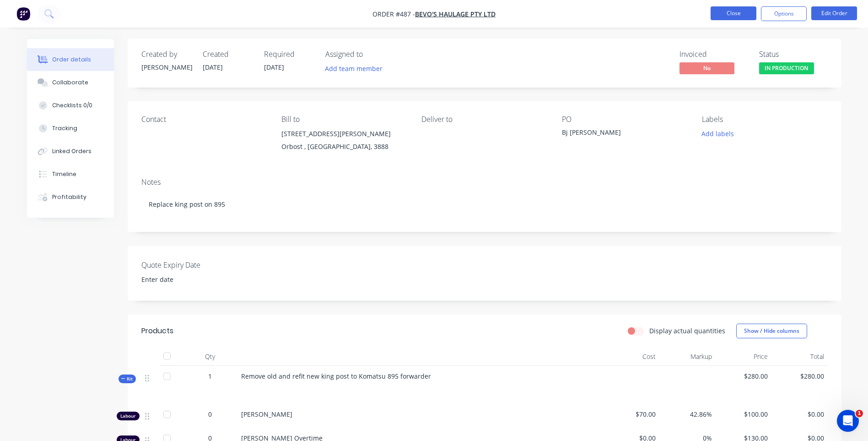  I want to click on span: No, so click(707, 68).